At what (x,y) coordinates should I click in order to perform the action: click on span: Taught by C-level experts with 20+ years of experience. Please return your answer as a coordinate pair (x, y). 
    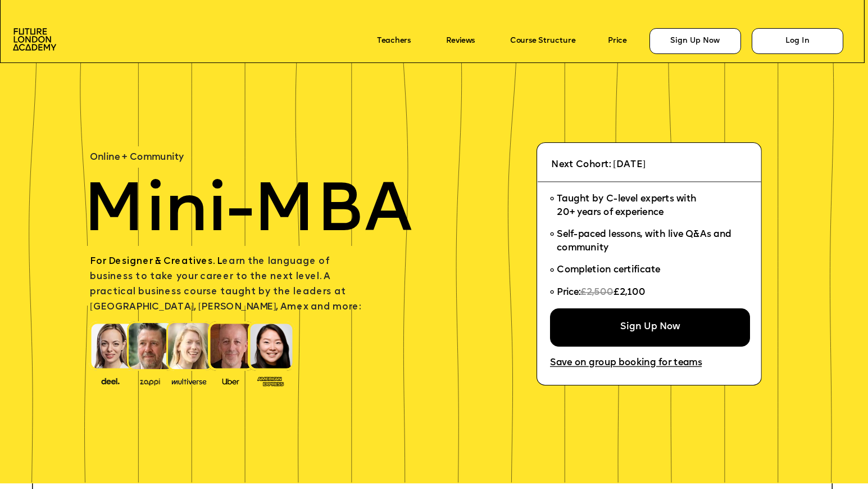
    Looking at the image, I should click on (626, 206).